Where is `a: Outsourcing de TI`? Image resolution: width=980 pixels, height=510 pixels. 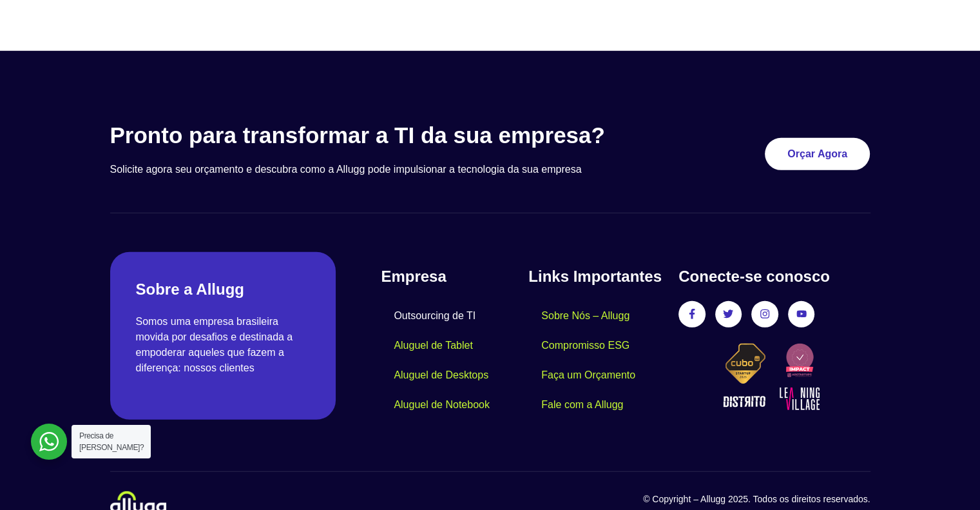 a: Outsourcing de TI is located at coordinates (434, 316).